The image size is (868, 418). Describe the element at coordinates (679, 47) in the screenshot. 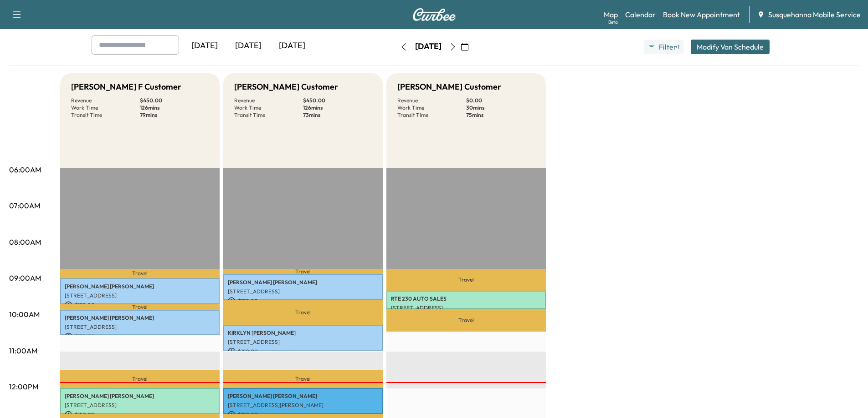

I see `span: 1` at that location.